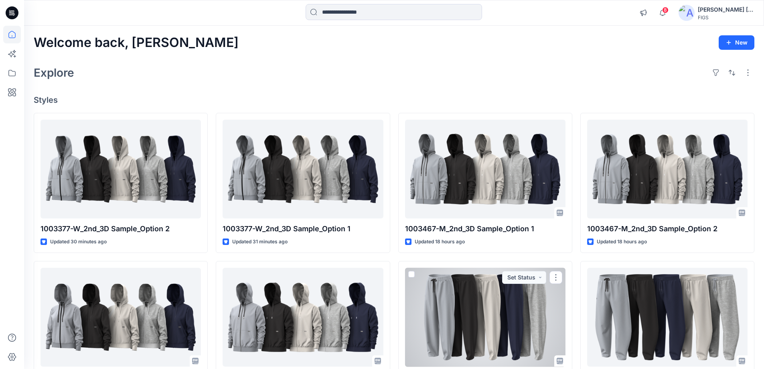 This screenshot has width=764, height=369. Describe the element at coordinates (726, 17) in the screenshot. I see `div: FIGS` at that location.